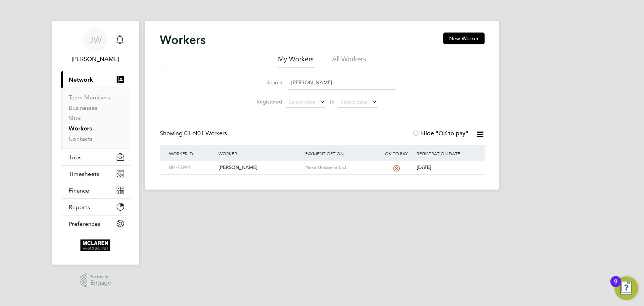  I want to click on div: Worker ID, so click(192, 153).